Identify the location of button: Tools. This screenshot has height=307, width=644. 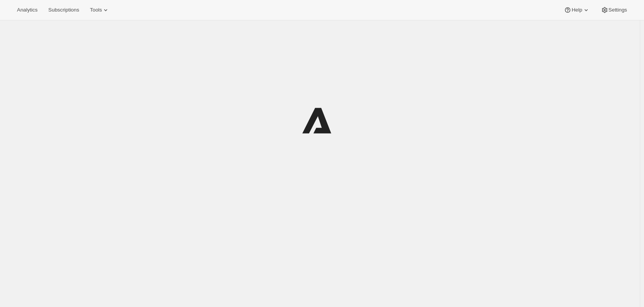
(100, 10).